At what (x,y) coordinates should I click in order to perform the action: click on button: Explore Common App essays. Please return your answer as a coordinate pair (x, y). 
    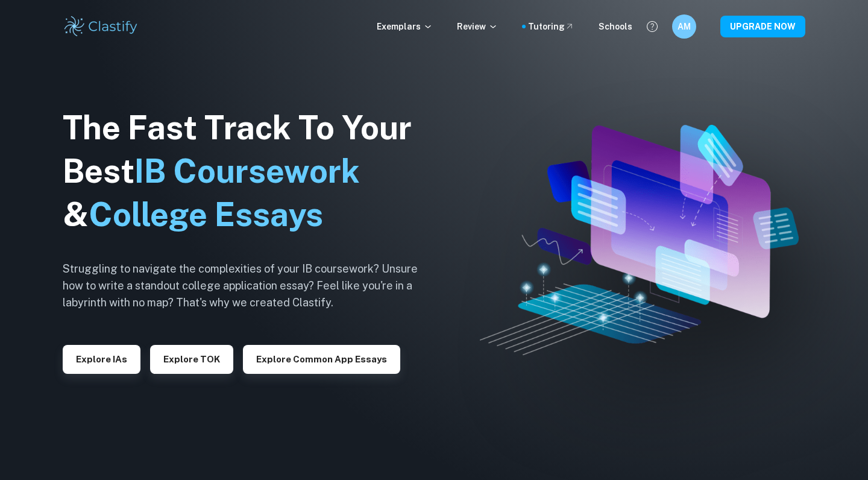
    Looking at the image, I should click on (321, 359).